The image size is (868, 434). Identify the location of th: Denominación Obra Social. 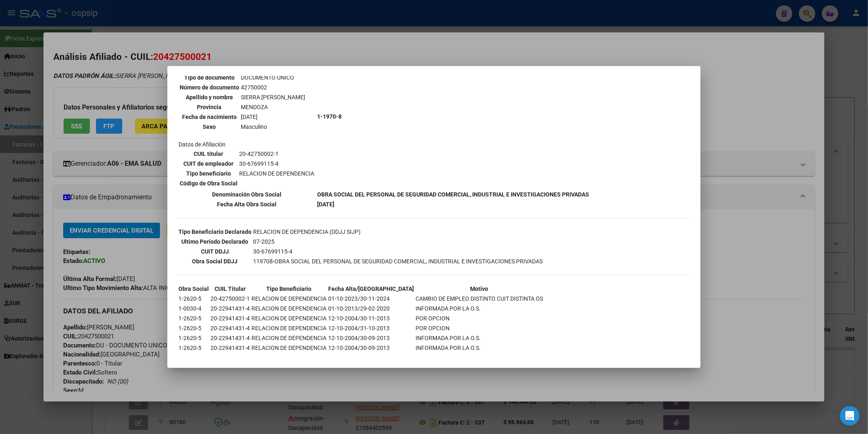
(247, 194).